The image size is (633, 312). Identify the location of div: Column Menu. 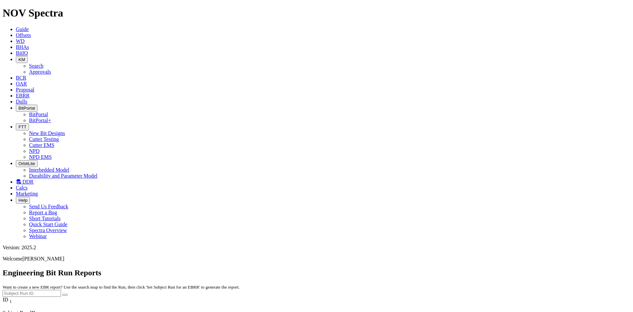
(28, 307).